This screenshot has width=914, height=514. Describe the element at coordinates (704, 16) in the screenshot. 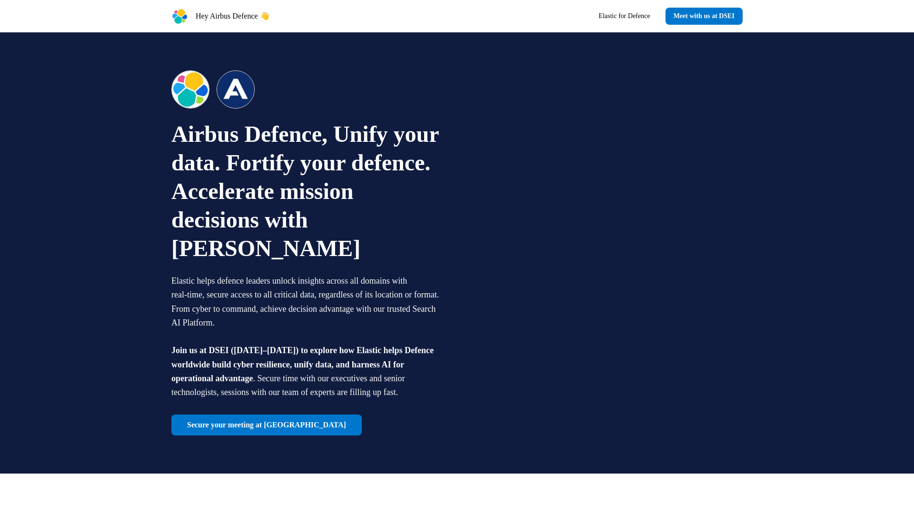

I see `a: Meet with us at DSEI` at that location.